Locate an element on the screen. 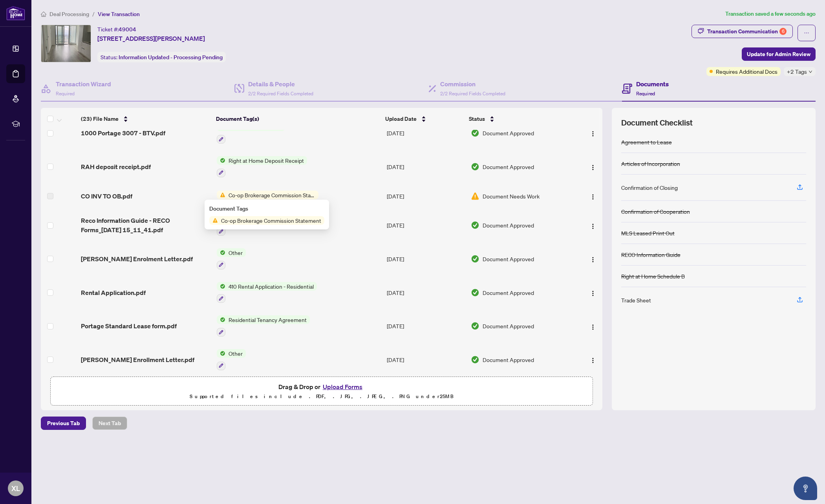 This screenshot has width=825, height=504. button: Update for Admin Review is located at coordinates (778, 54).